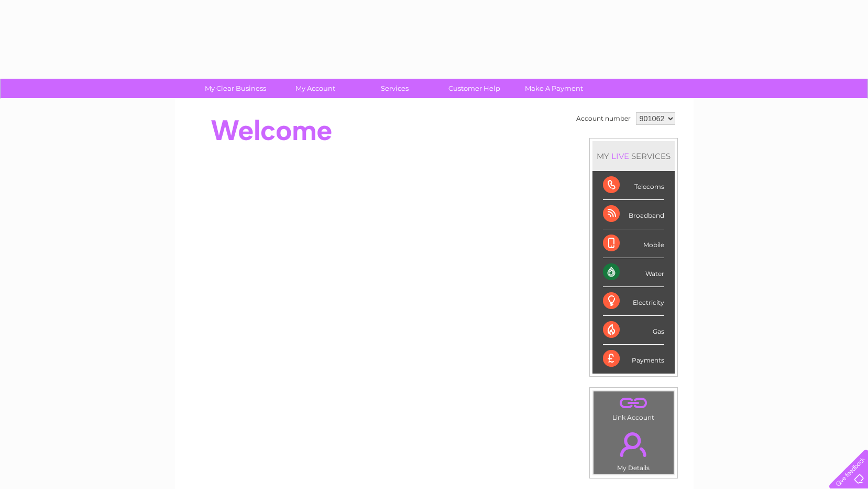 Image resolution: width=868 pixels, height=489 pixels. I want to click on a: My Clear Business, so click(235, 88).